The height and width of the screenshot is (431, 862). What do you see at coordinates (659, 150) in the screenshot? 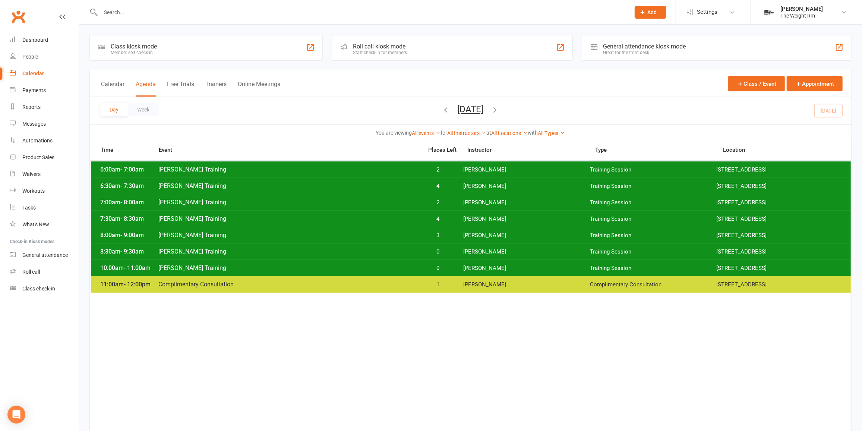
I see `span: Type` at bounding box center [659, 150].